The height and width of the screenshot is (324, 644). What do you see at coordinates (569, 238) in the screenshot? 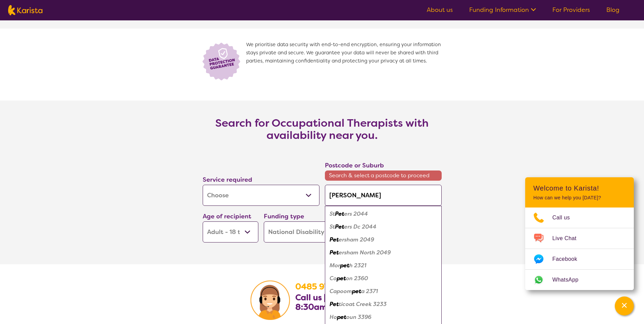
I see `span: Live Chat` at bounding box center [569, 238].